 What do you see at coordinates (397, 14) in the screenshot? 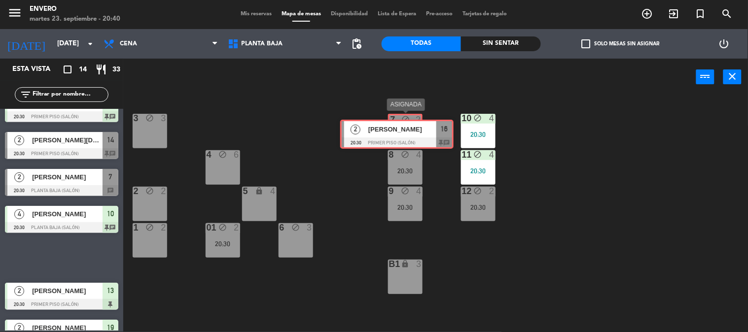
I see `span: Lista de Espera` at bounding box center [397, 14].